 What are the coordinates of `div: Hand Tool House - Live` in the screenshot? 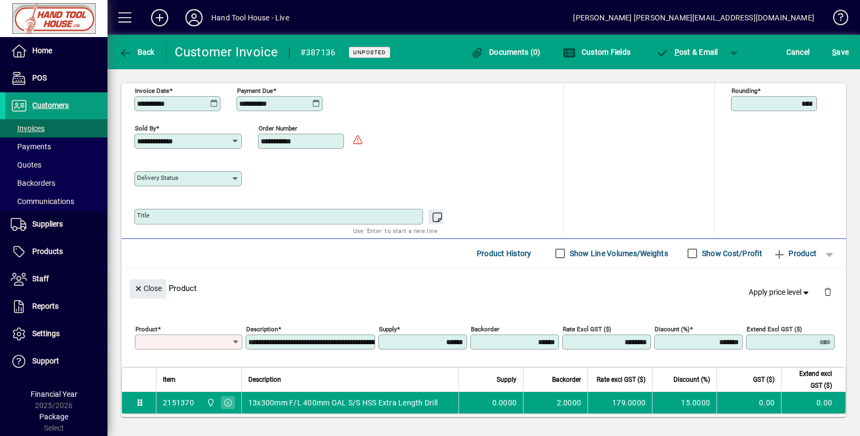 It's located at (250, 18).